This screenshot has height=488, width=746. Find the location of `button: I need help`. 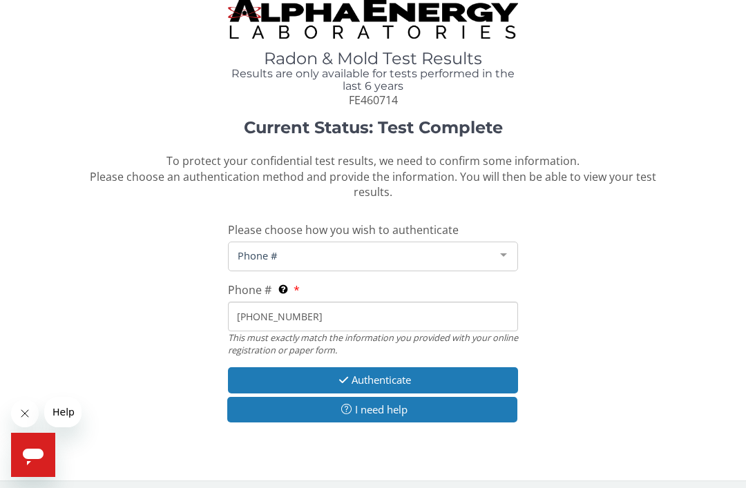

button: I need help is located at coordinates (372, 409).